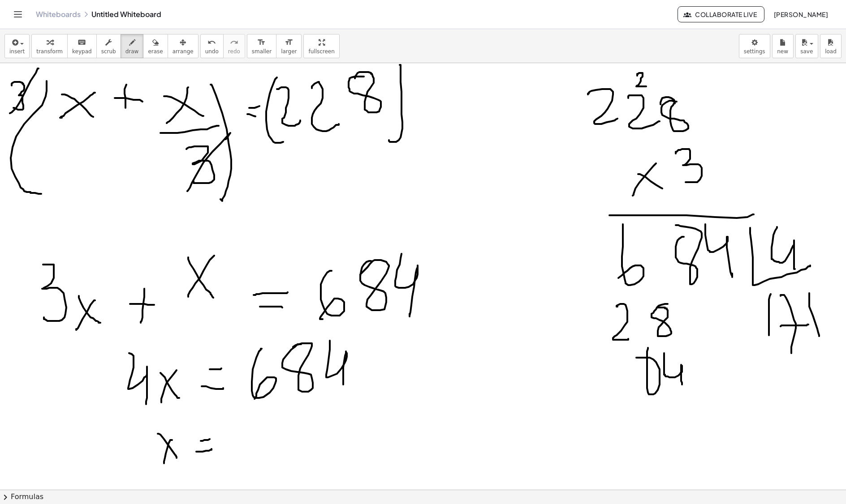 Image resolution: width=846 pixels, height=504 pixels. What do you see at coordinates (132, 51) in the screenshot?
I see `span: draw` at bounding box center [132, 51].